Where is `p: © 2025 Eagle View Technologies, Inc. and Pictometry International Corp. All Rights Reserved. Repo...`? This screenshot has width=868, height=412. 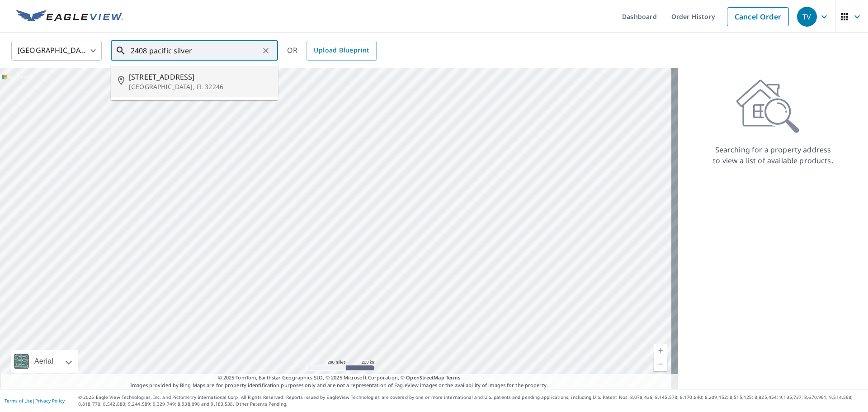
p: © 2025 Eagle View Technologies, Inc. and Pictometry International Corp. All Rights Reserved. Repo... is located at coordinates (471, 400).